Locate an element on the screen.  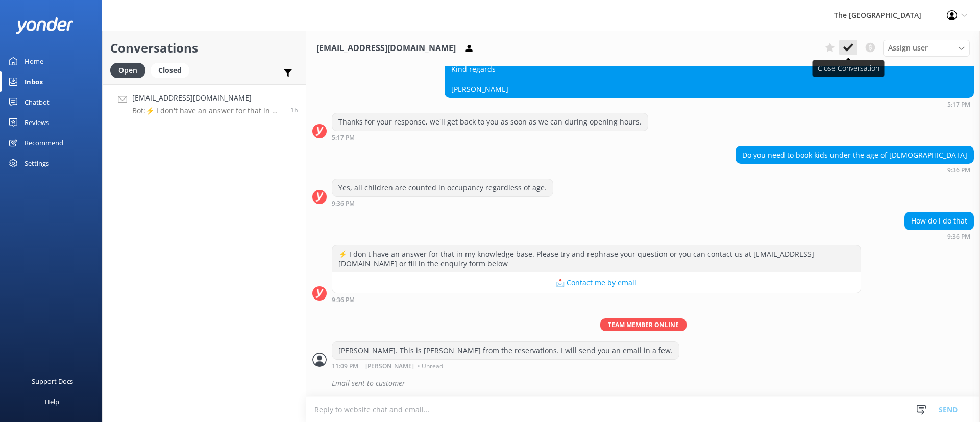
div: Support Docs is located at coordinates (52, 381).